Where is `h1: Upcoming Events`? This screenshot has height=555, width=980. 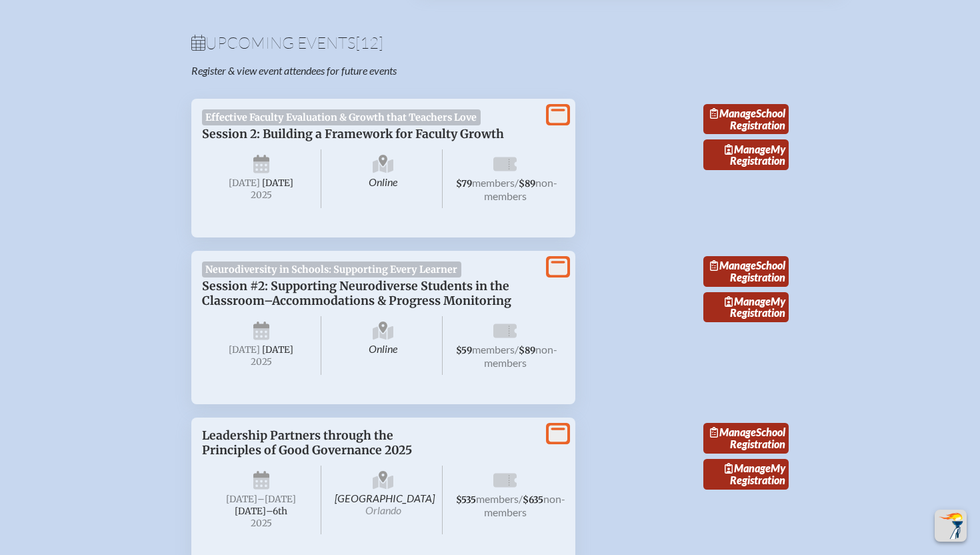 h1: Upcoming Events is located at coordinates (490, 43).